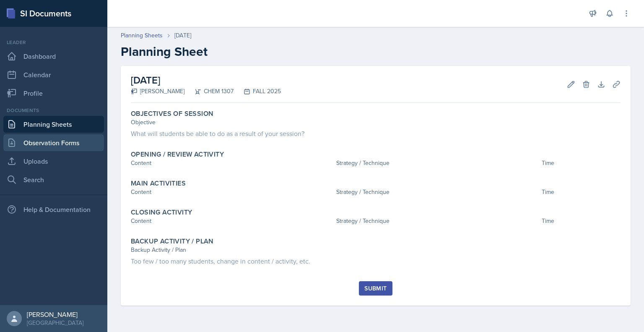  I want to click on label: Objectives of Session, so click(172, 114).